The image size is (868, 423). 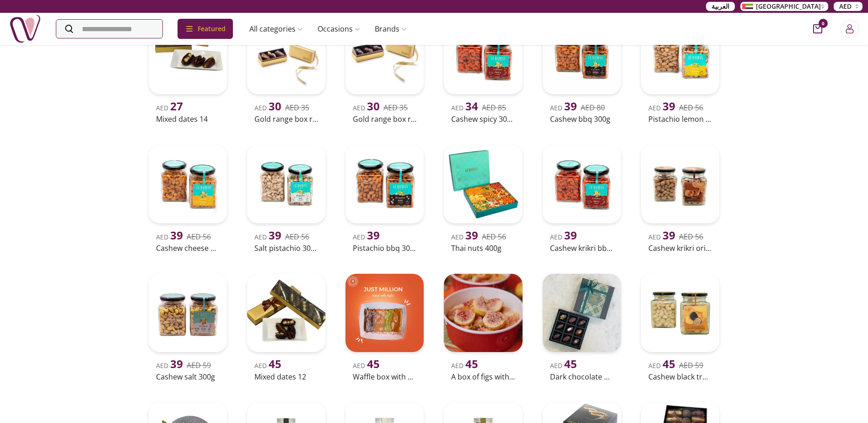 What do you see at coordinates (483, 119) in the screenshot?
I see `h2: Cashew spicy 300g` at bounding box center [483, 119].